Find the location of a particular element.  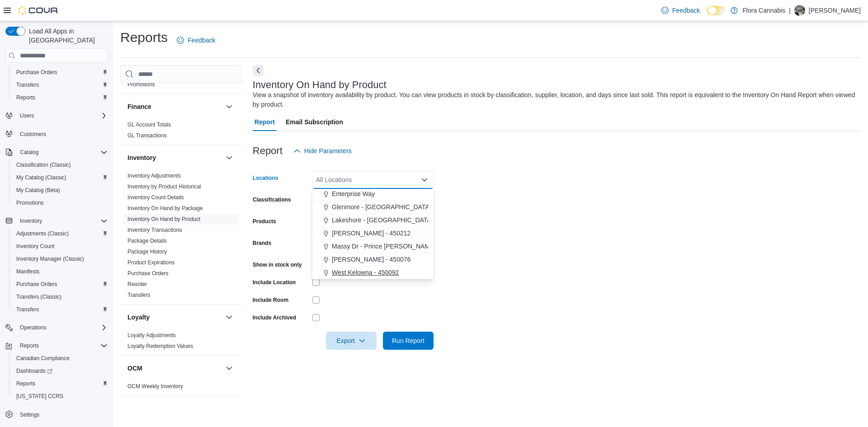

span: Inventory Transactions is located at coordinates (155, 230).